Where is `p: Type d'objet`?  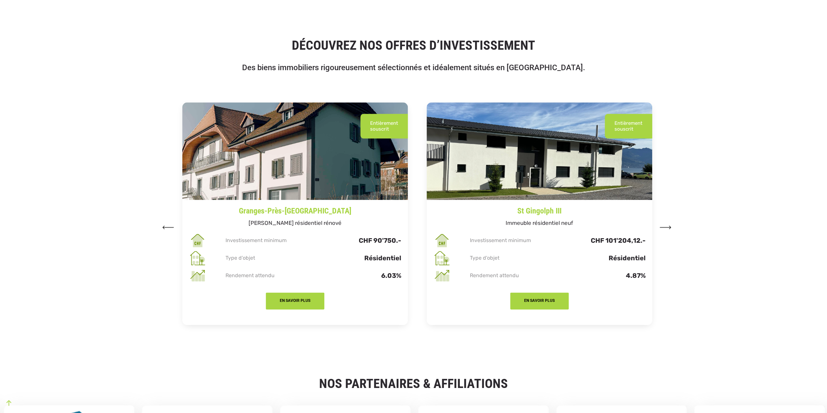 p: Type d'objet is located at coordinates (513, 258).